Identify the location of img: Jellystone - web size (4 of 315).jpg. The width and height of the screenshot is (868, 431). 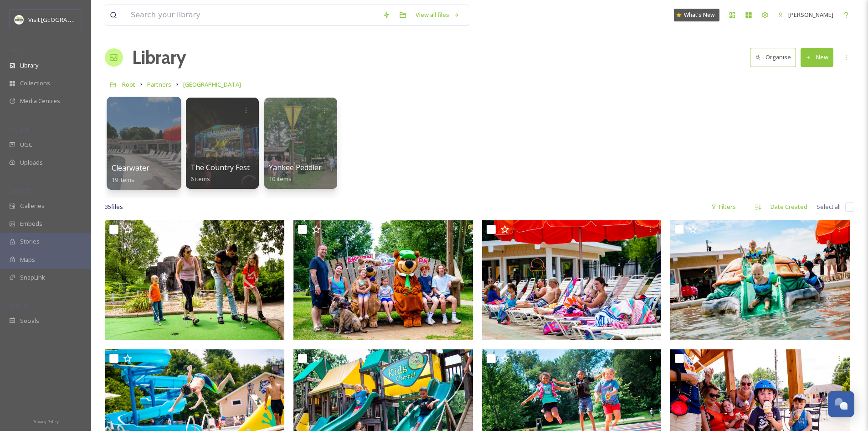
(760, 280).